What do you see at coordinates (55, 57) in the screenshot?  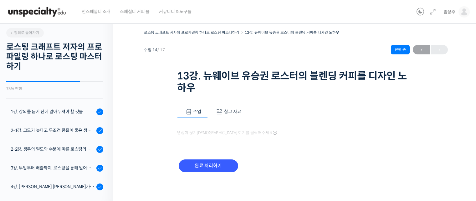 I see `h2: 로스팅 크래프트 저자의 프로파일링 하나로 로스팅 마스터하기` at bounding box center [55, 57].